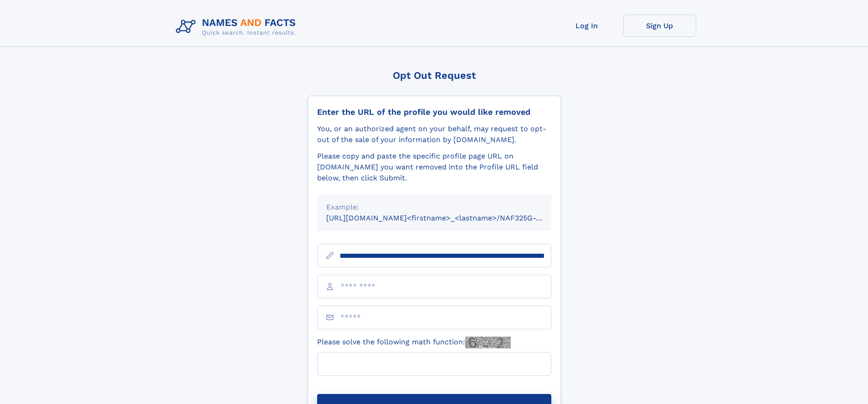 This screenshot has width=868, height=404. Describe the element at coordinates (238, 27) in the screenshot. I see `img: Logo Names and Facts` at that location.